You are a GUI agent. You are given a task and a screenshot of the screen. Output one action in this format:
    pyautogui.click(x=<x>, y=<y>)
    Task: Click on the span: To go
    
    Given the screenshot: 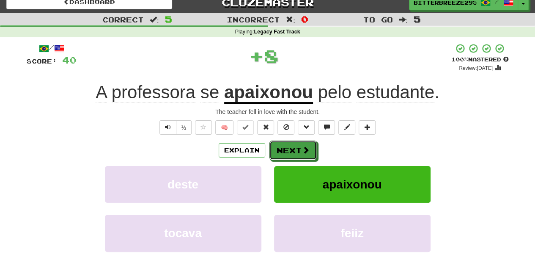 What is the action you would take?
    pyautogui.click(x=378, y=19)
    